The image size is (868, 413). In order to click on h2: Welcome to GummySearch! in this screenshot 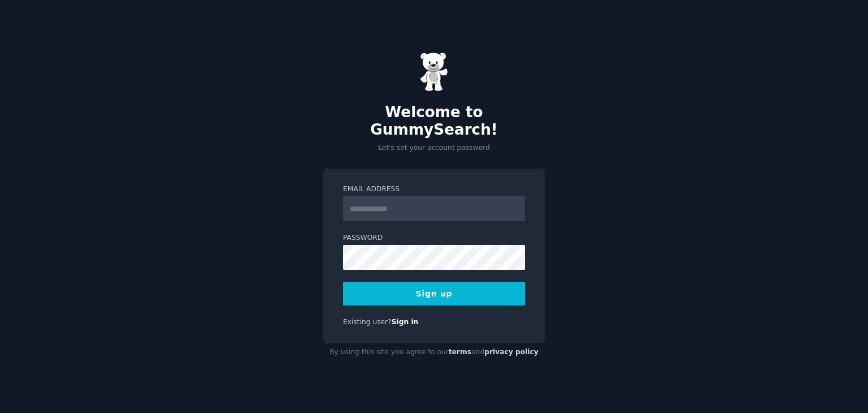, I will do `click(434, 121)`.